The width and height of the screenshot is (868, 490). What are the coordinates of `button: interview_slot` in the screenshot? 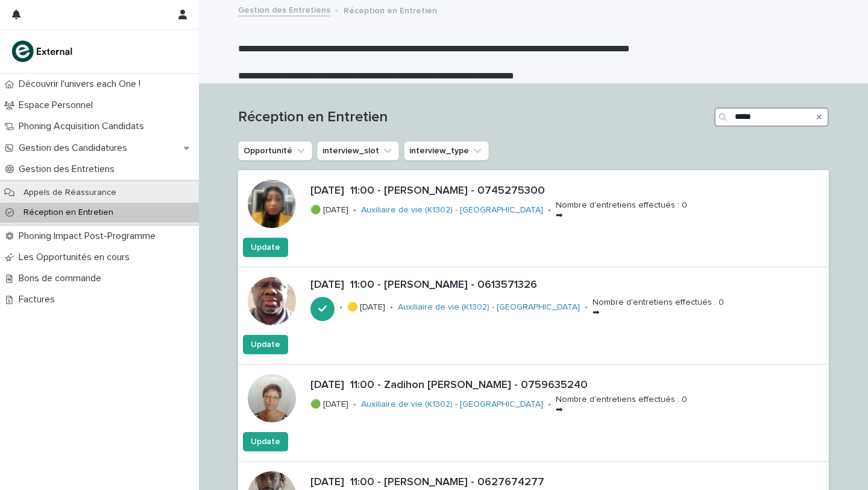 It's located at (358, 151).